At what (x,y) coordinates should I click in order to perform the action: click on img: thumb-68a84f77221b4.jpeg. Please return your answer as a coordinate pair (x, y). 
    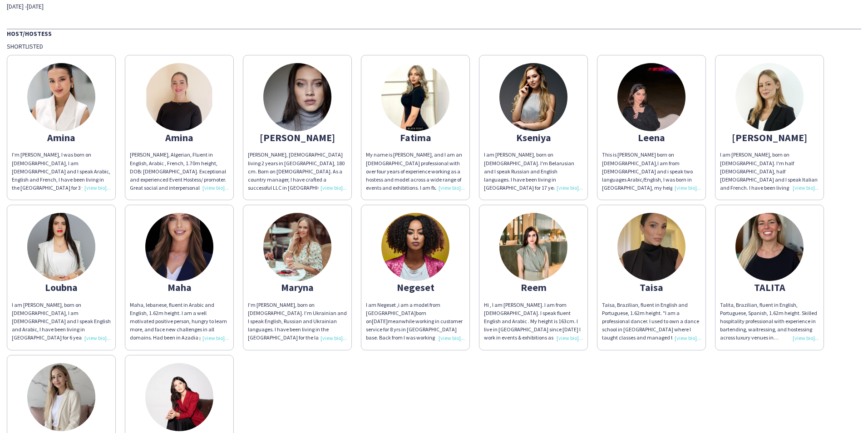
    Looking at the image, I should click on (62, 397).